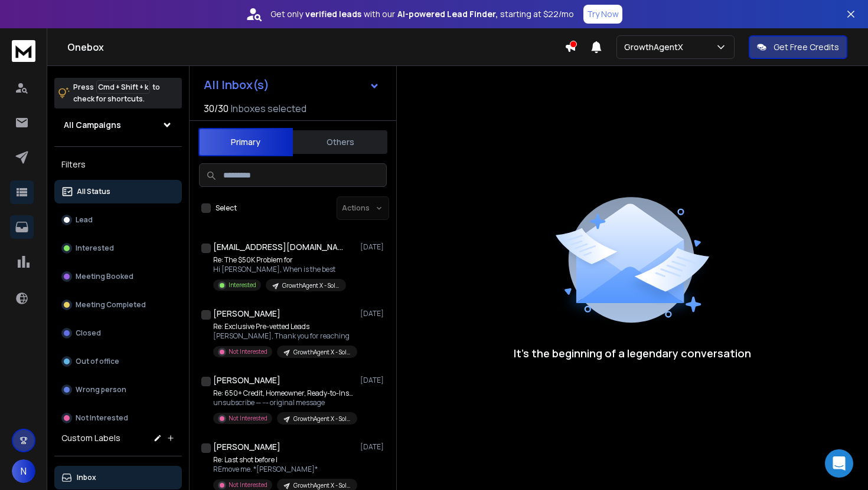 This screenshot has width=868, height=490. What do you see at coordinates (104, 277) in the screenshot?
I see `p: Meeting Booked` at bounding box center [104, 277].